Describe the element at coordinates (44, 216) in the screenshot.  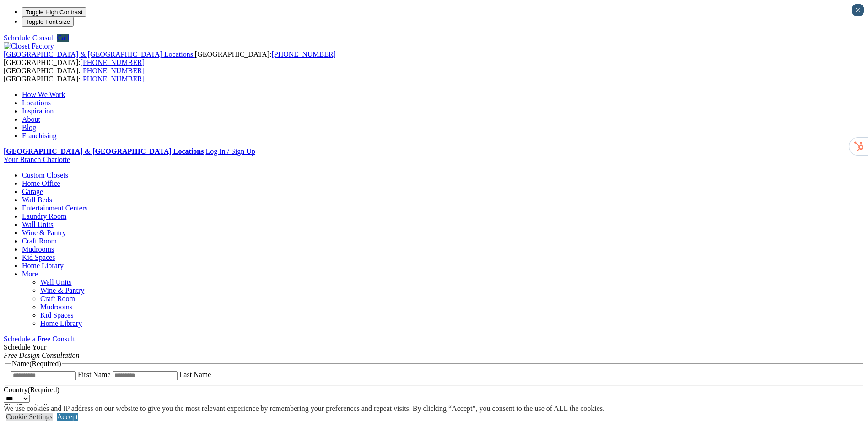
I see `a: Laundry Room` at that location.